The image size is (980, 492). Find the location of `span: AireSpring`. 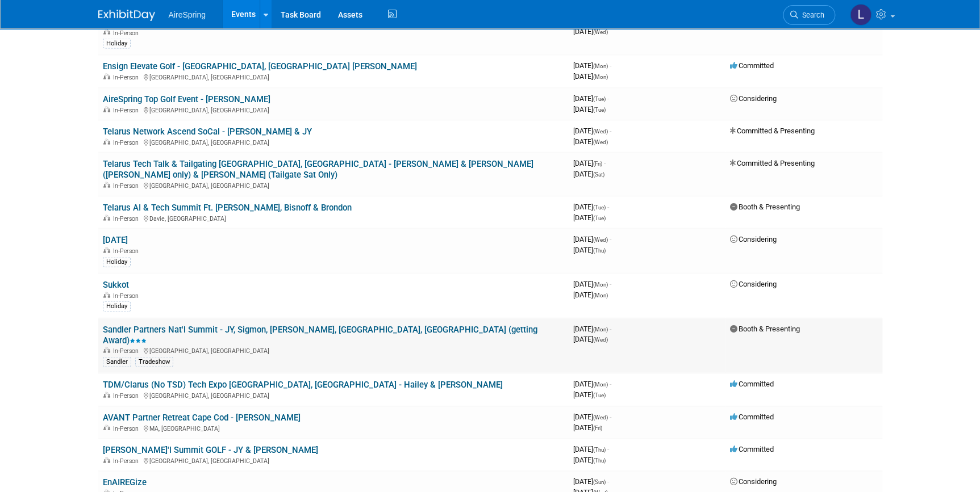

span: AireSpring is located at coordinates (187, 15).